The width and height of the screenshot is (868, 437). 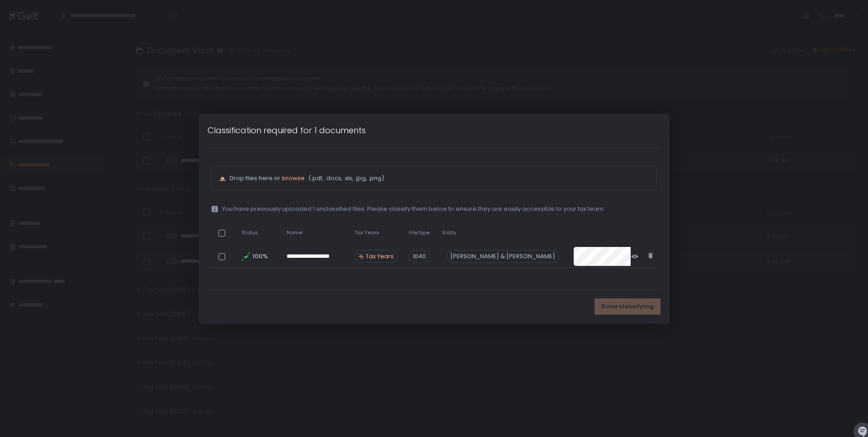 What do you see at coordinates (439, 178) in the screenshot?
I see `p: Drop files here or` at bounding box center [439, 178].